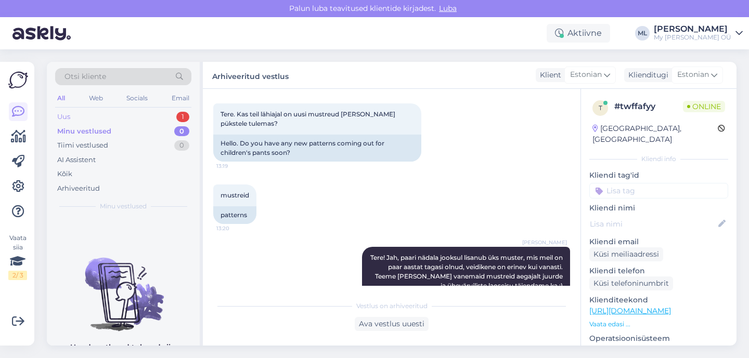 This screenshot has width=749, height=358. I want to click on p: Klienditeekond, so click(658, 300).